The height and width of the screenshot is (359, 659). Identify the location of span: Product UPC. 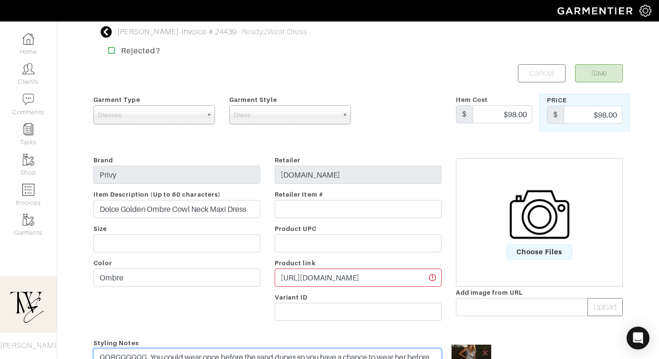
(296, 229).